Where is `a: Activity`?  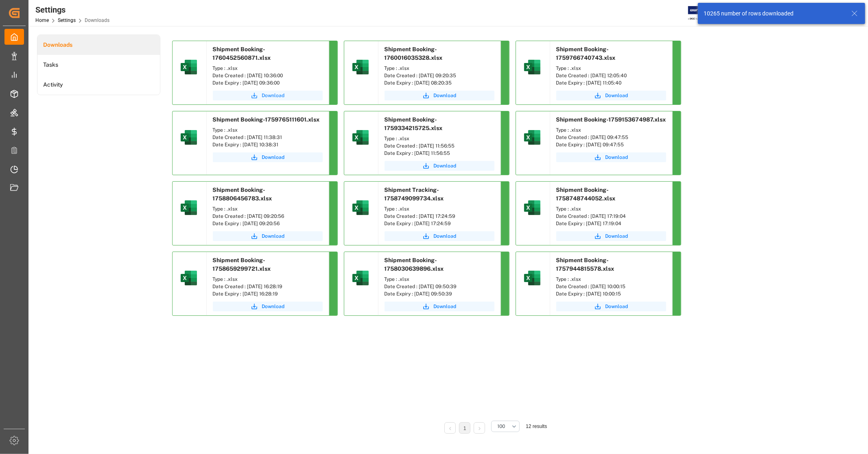 a: Activity is located at coordinates (99, 85).